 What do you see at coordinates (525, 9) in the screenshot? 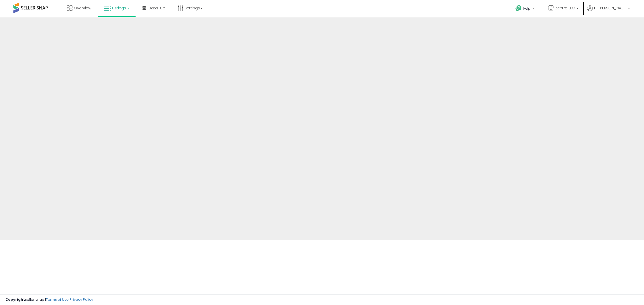
I see `a: Help` at bounding box center [525, 9].